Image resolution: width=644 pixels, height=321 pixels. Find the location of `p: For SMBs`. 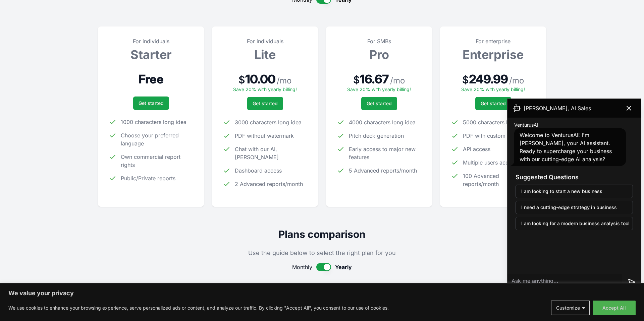

p: For SMBs is located at coordinates (379, 41).